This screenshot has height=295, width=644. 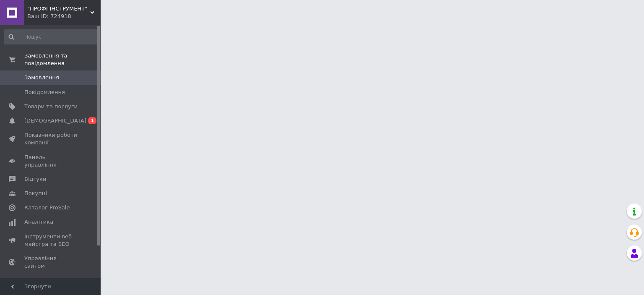 What do you see at coordinates (51, 262) in the screenshot?
I see `span: Управління сайтом` at bounding box center [51, 262].